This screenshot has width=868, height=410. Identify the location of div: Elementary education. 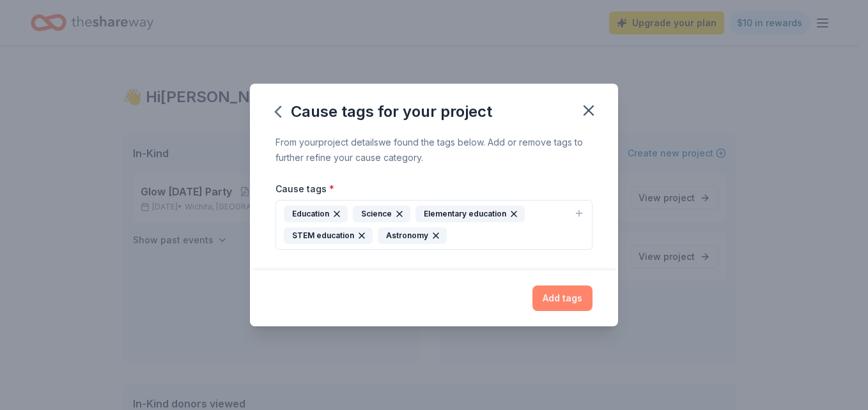
(470, 214).